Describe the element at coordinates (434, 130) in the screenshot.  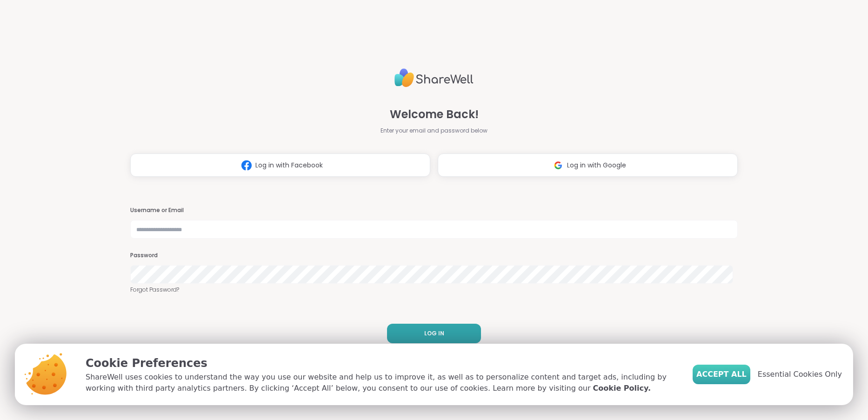
I see `span: Enter your email and password below` at that location.